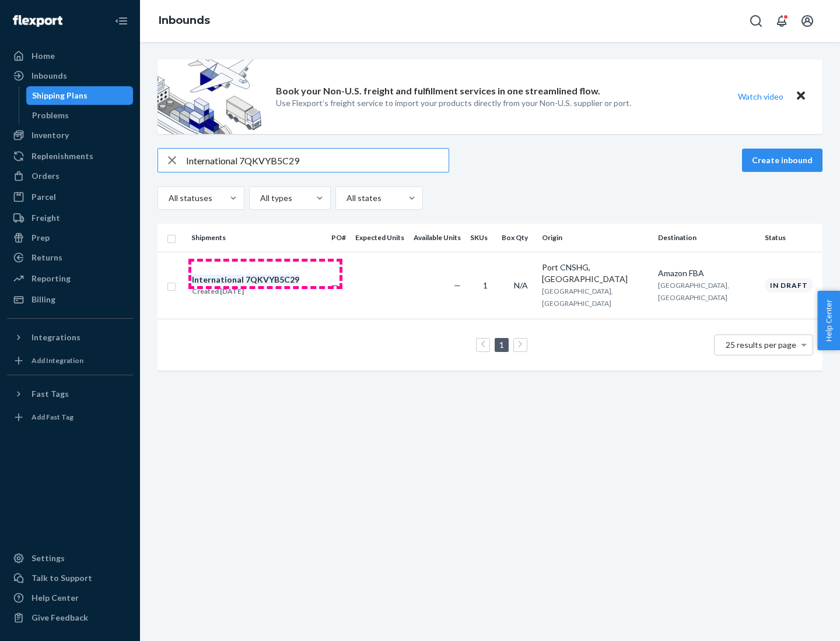  Describe the element at coordinates (70, 418) in the screenshot. I see `a: Add Fast Tag` at that location.